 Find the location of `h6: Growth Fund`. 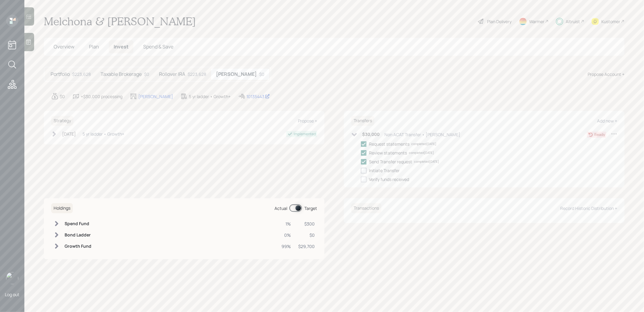

h6: Growth Fund is located at coordinates (78, 246).